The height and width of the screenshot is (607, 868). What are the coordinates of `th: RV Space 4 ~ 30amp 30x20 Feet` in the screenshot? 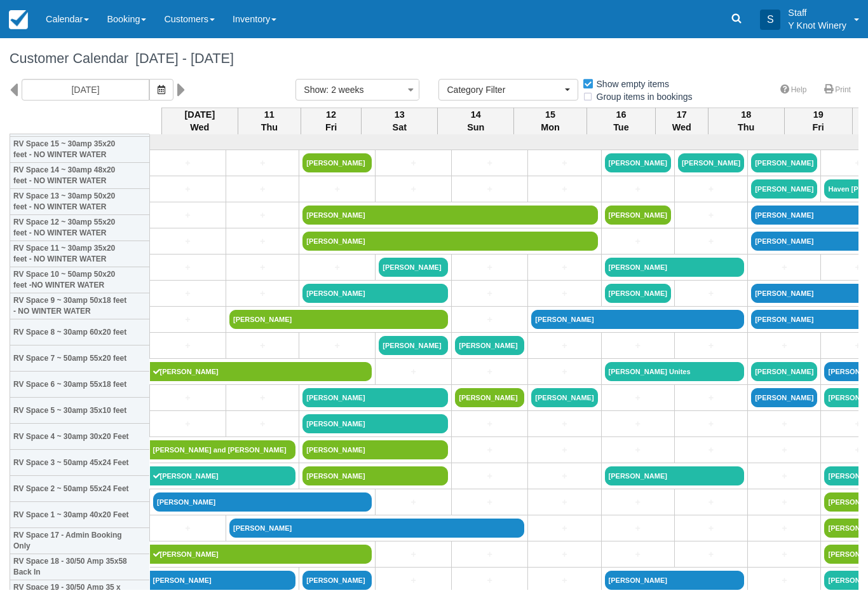 It's located at (80, 437).